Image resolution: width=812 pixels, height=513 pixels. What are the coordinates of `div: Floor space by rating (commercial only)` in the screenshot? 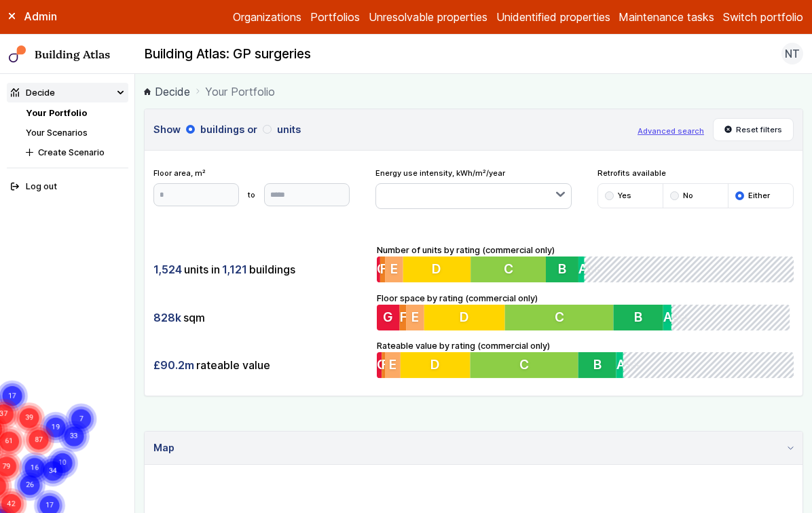 It's located at (586, 312).